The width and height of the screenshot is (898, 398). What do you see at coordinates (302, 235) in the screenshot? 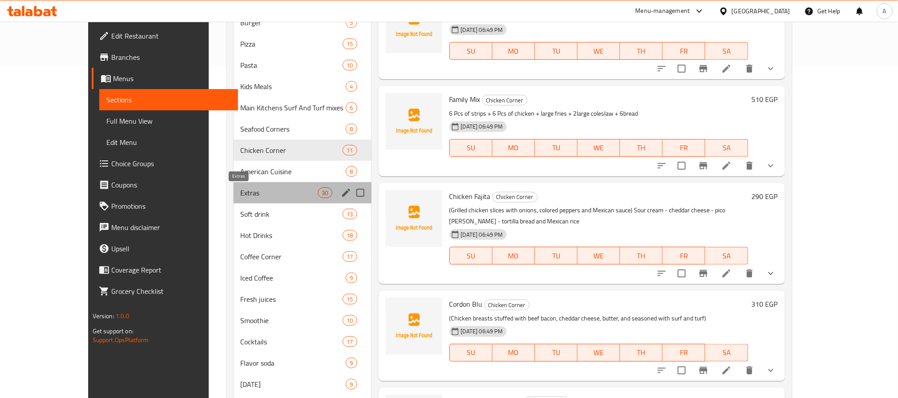
I see `div: Hot Drinks18` at bounding box center [302, 235].